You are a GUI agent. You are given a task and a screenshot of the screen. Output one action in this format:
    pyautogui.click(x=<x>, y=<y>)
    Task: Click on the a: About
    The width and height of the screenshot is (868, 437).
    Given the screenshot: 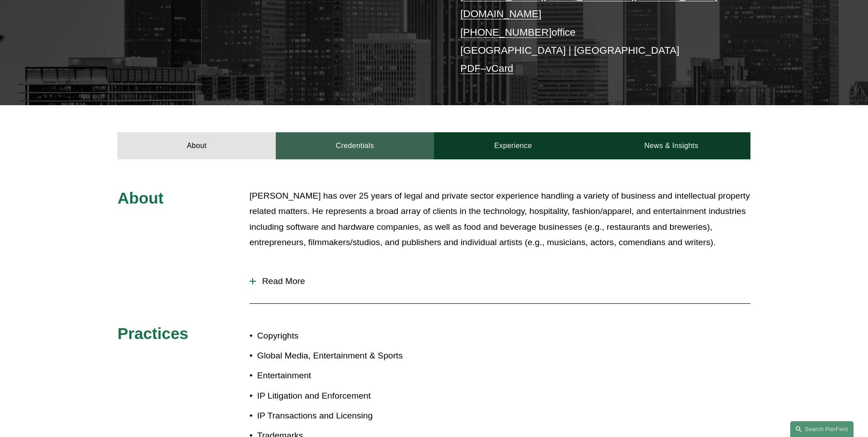 What is the action you would take?
    pyautogui.click(x=196, y=146)
    